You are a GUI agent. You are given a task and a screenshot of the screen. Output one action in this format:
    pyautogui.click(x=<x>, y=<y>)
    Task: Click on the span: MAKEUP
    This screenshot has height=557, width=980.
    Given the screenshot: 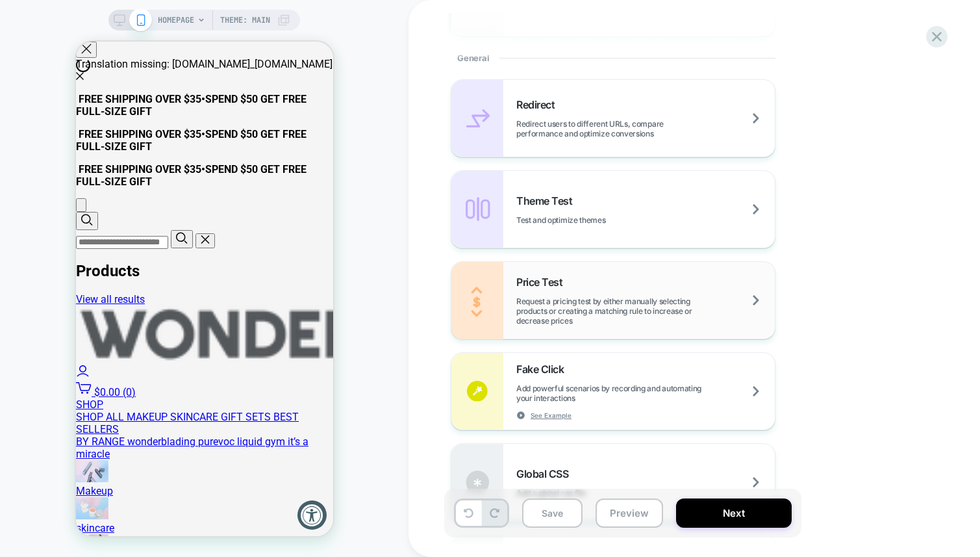 What is the action you would take?
    pyautogui.click(x=71, y=375)
    